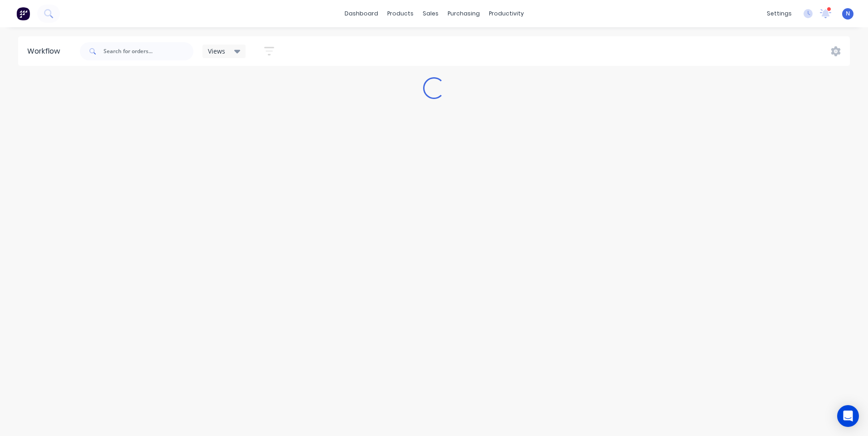 Image resolution: width=868 pixels, height=436 pixels. Describe the element at coordinates (46, 51) in the screenshot. I see `div: Workflow` at that location.